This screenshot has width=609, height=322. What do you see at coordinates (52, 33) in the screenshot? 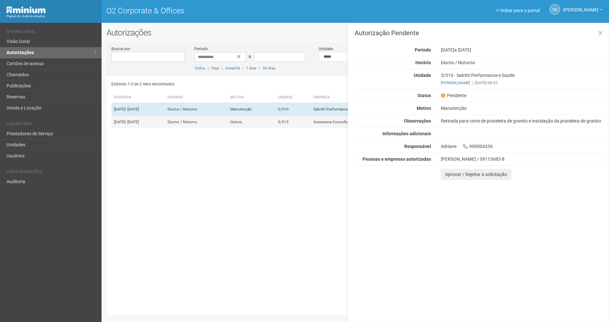
I see `li: Operacional` at bounding box center [52, 33].